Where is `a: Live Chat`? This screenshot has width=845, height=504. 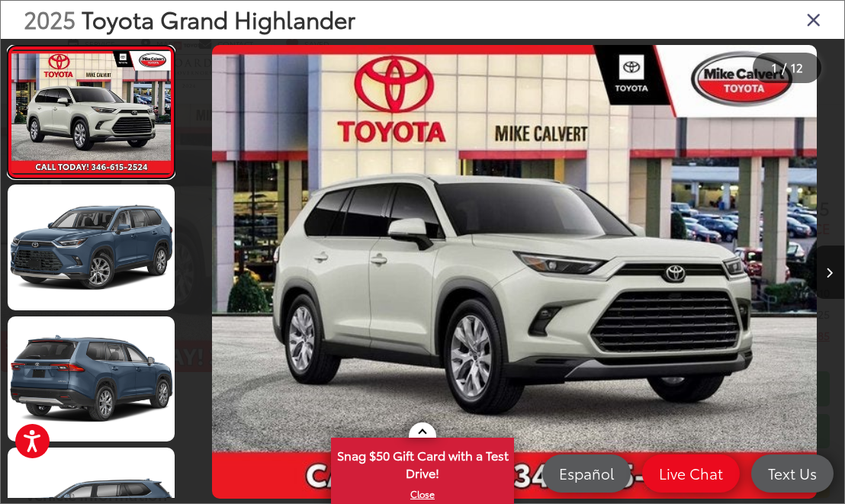
a: Live Chat is located at coordinates (691, 473).